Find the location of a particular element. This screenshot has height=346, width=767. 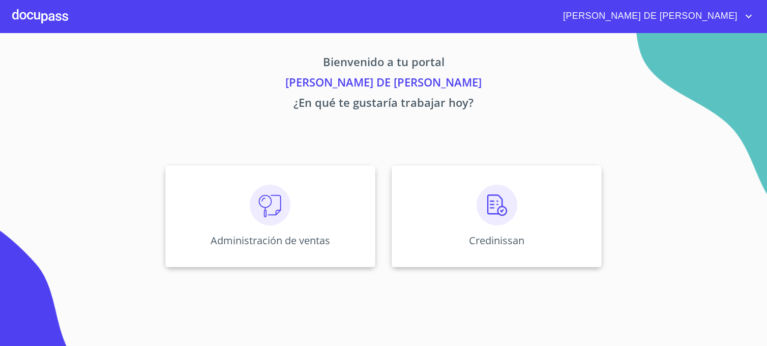

img: verificacion.png is located at coordinates (497, 205).